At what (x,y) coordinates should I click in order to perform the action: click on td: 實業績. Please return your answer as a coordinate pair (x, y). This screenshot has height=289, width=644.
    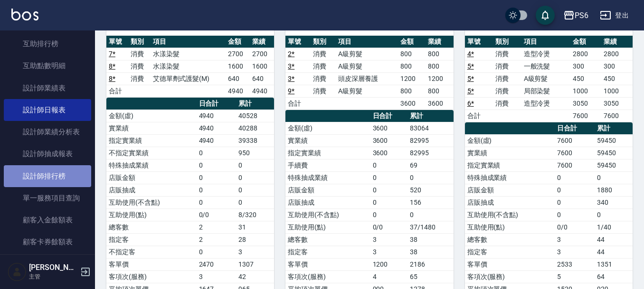
    Looking at the image, I should click on (328, 141).